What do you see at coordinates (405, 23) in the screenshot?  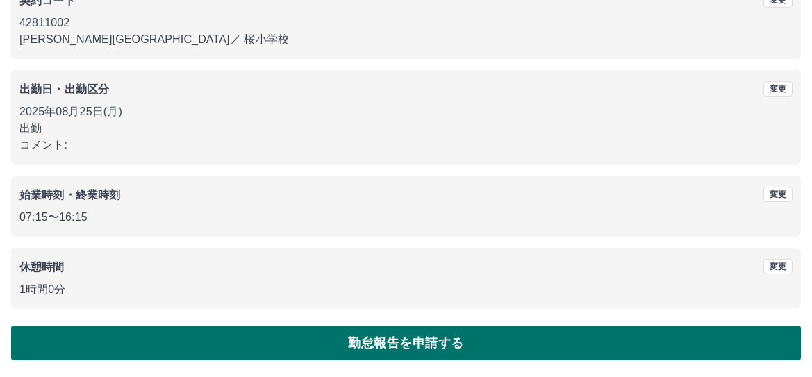 I see `p: 42811002` at bounding box center [405, 23].